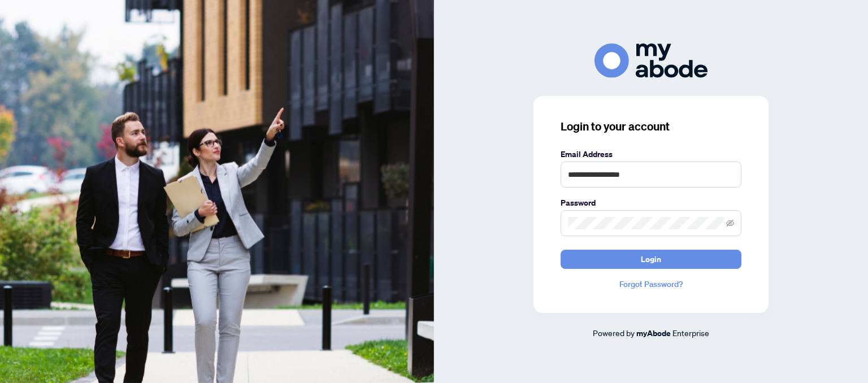 This screenshot has width=868, height=383. What do you see at coordinates (651, 284) in the screenshot?
I see `a: Forgot Password?` at bounding box center [651, 284].